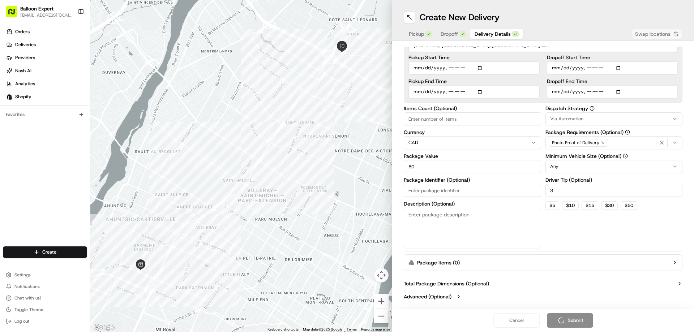 The width and height of the screenshot is (694, 332). I want to click on button: Start new chat, so click(127, 76).